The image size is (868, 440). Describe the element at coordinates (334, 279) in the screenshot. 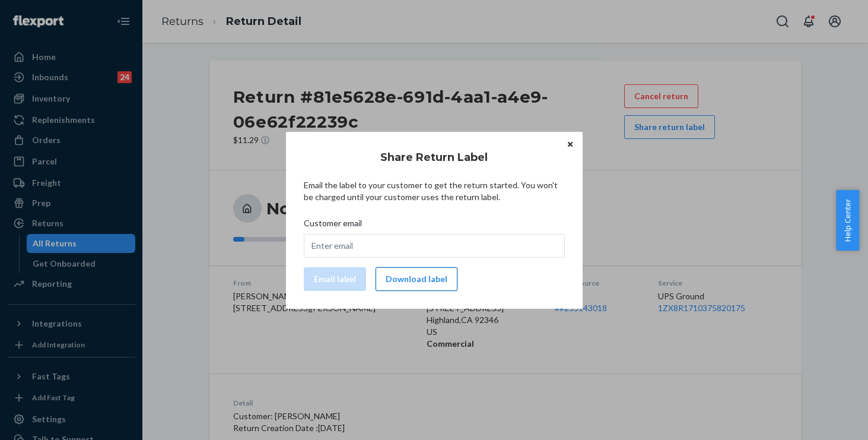

I see `button: Email label` at that location.